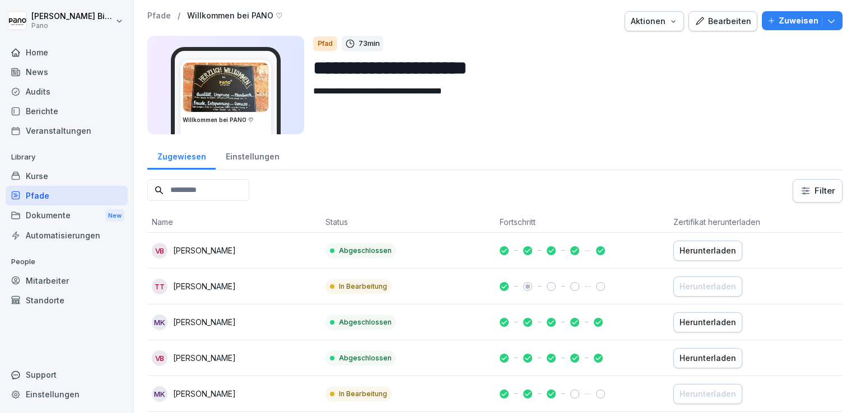  Describe the element at coordinates (67, 176) in the screenshot. I see `a: Kurse` at that location.